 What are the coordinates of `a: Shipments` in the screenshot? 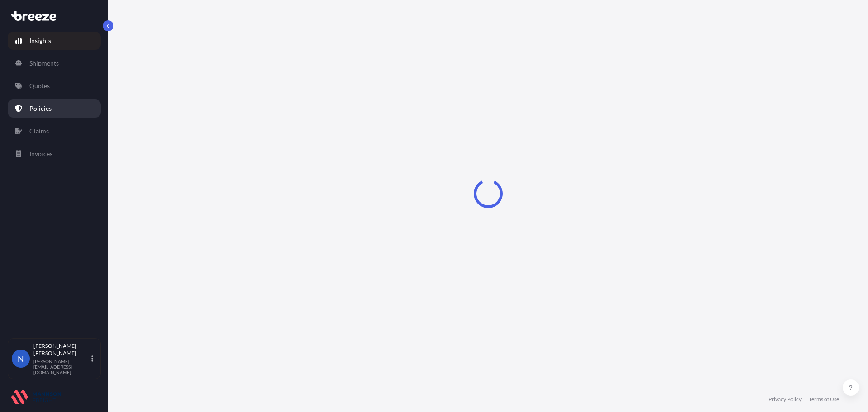 It's located at (54, 63).